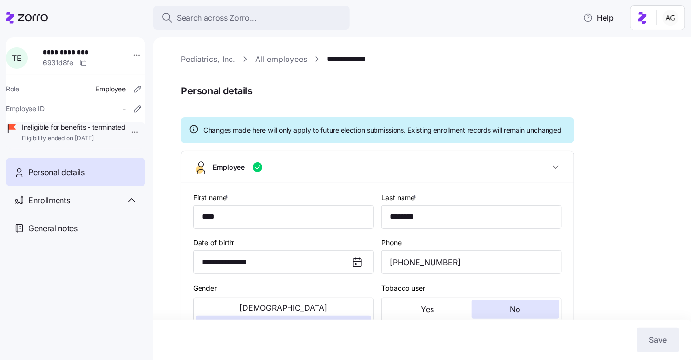 The image size is (691, 360). I want to click on span: Help, so click(599, 18).